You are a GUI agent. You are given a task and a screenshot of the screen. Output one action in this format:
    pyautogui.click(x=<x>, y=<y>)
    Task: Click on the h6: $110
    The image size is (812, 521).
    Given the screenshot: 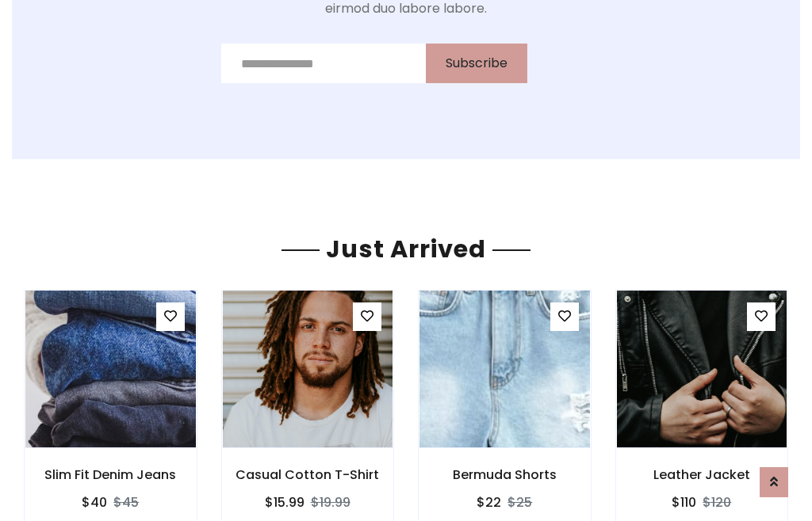 What is the action you would take?
    pyautogui.click(x=683, y=502)
    